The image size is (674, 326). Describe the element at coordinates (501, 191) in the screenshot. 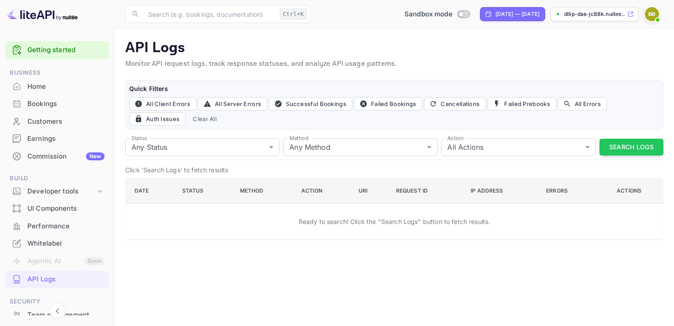

I see `th: IP Address` at that location.